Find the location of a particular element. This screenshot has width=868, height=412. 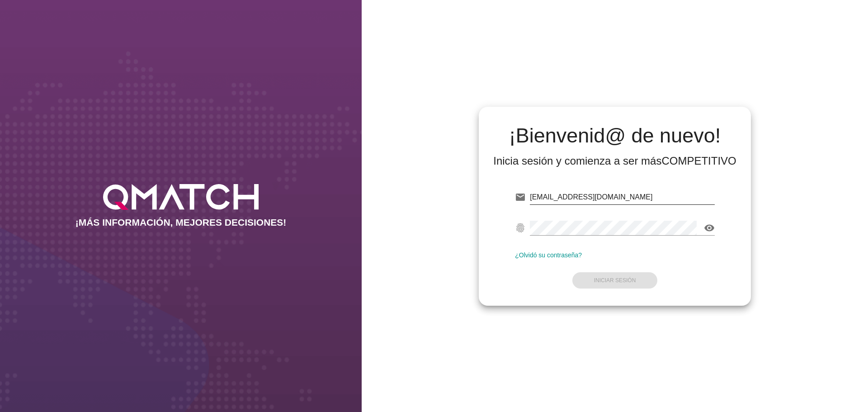

div: Inicia sesión y comienza a ser más is located at coordinates (615, 161).